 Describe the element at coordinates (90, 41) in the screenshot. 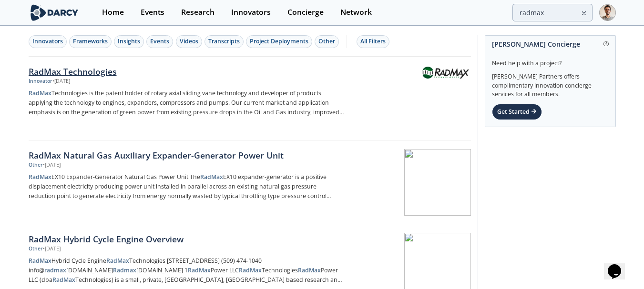

I see `button: Frameworks` at that location.